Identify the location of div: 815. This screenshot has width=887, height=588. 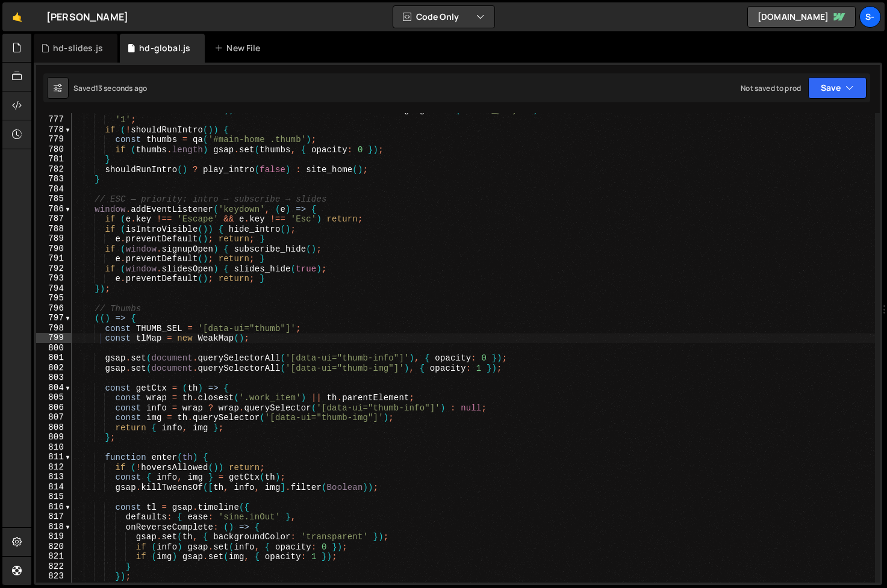
(53, 497).